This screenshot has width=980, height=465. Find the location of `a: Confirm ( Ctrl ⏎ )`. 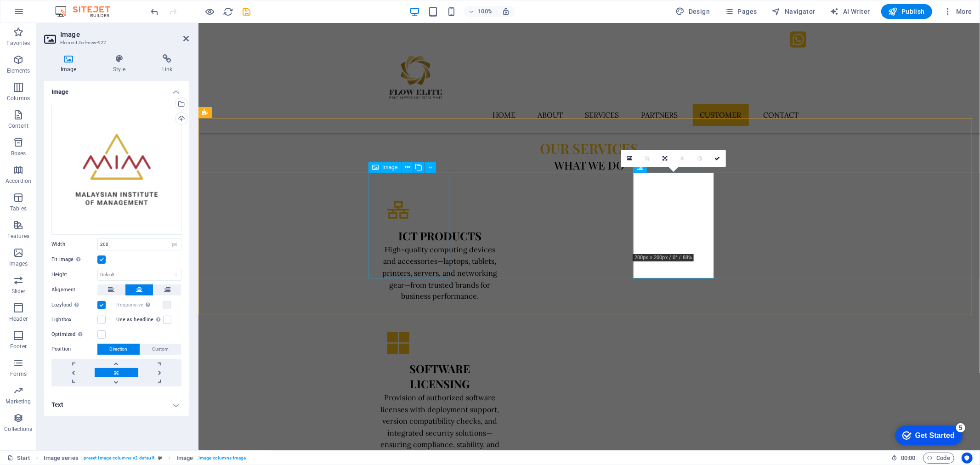

a: Confirm ( Ctrl ⏎ ) is located at coordinates (717, 158).